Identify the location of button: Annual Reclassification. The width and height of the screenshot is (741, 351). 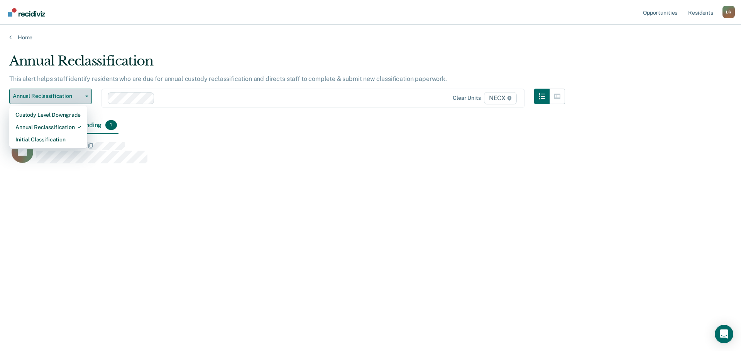
(51, 96).